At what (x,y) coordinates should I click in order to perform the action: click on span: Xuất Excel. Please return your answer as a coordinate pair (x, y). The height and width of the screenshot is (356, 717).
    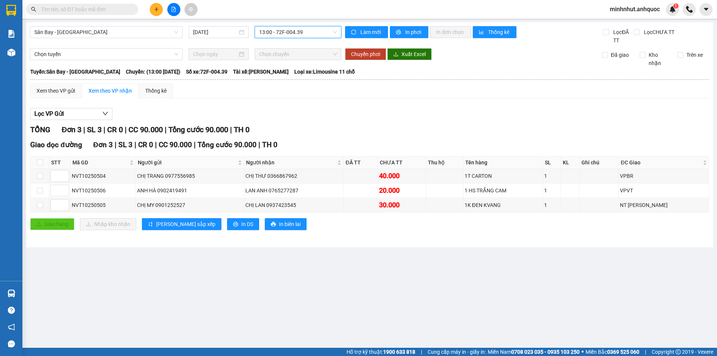
    Looking at the image, I should click on (413, 54).